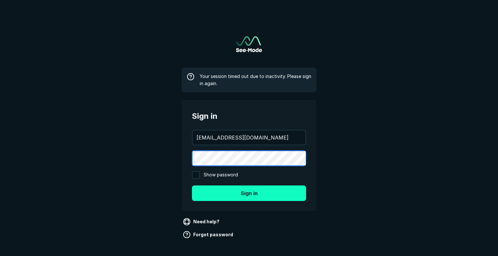  What do you see at coordinates (249, 193) in the screenshot?
I see `button: Sign in` at bounding box center [249, 193].